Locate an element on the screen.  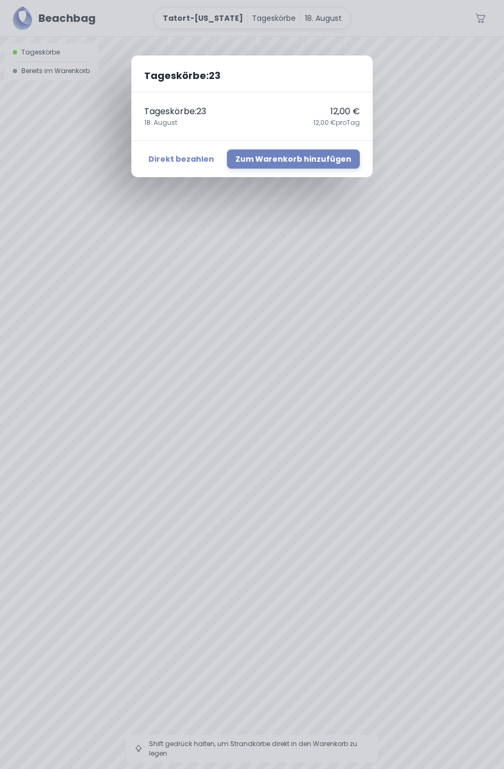
span: 18. August is located at coordinates (161, 123).